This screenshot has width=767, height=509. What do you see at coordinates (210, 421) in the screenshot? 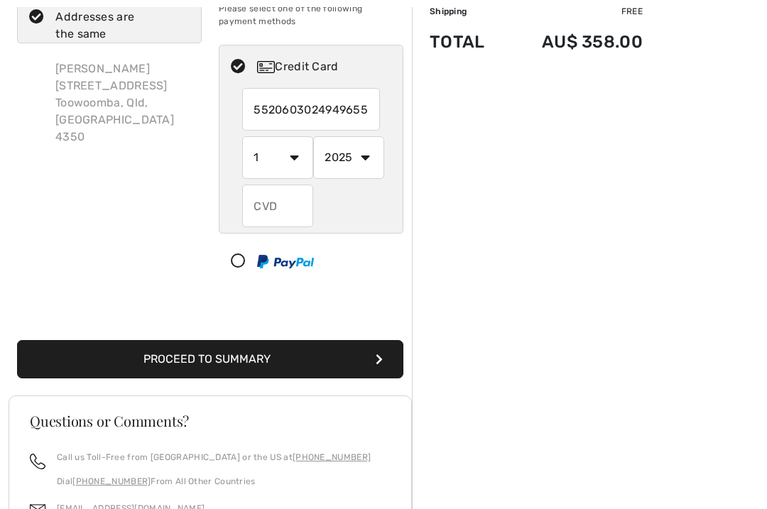
I see `h3: Questions or Comments?` at bounding box center [210, 421].